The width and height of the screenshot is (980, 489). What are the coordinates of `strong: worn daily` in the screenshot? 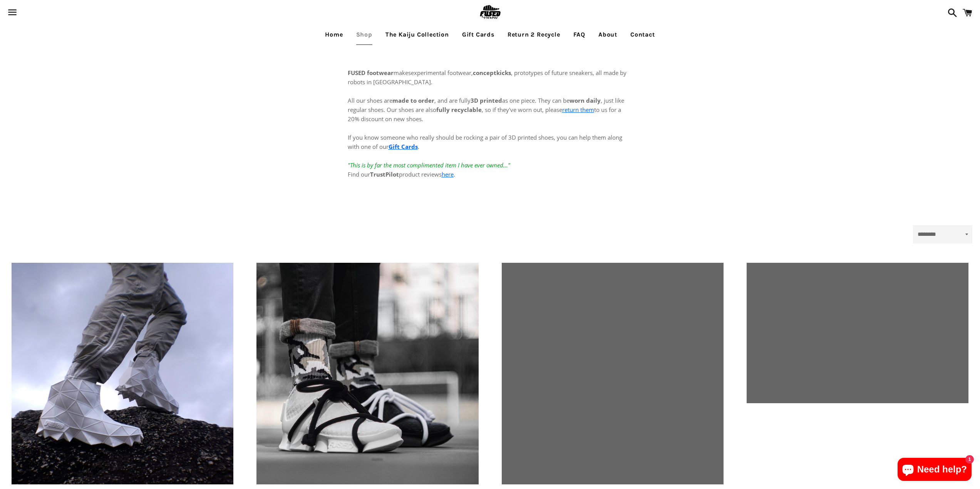 It's located at (585, 101).